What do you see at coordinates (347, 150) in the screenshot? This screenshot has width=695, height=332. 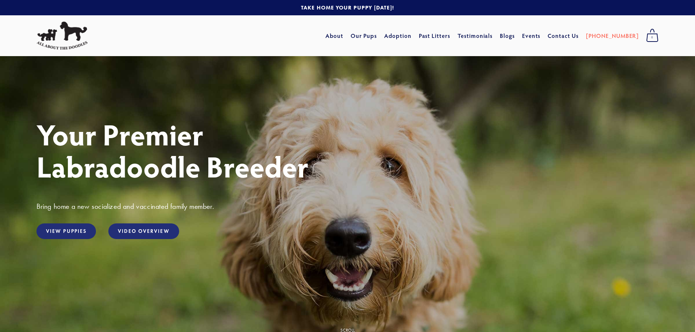 I see `h1: Your Premier Labradoodle Breeder` at bounding box center [347, 150].